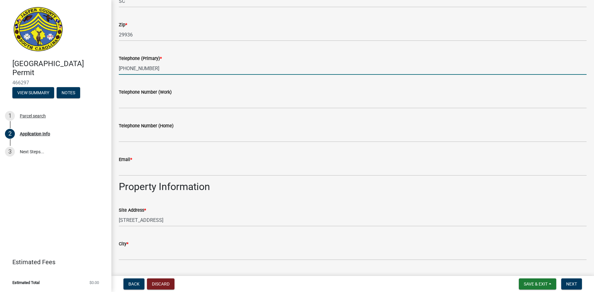 The image size is (594, 292). Describe the element at coordinates (571, 284) in the screenshot. I see `button: Next` at that location.